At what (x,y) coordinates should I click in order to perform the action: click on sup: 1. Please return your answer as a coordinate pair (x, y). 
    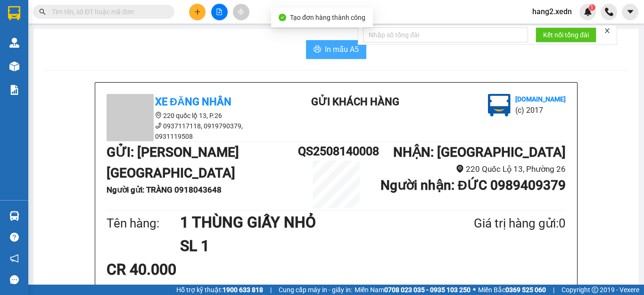
    Looking at the image, I should click on (592, 7).